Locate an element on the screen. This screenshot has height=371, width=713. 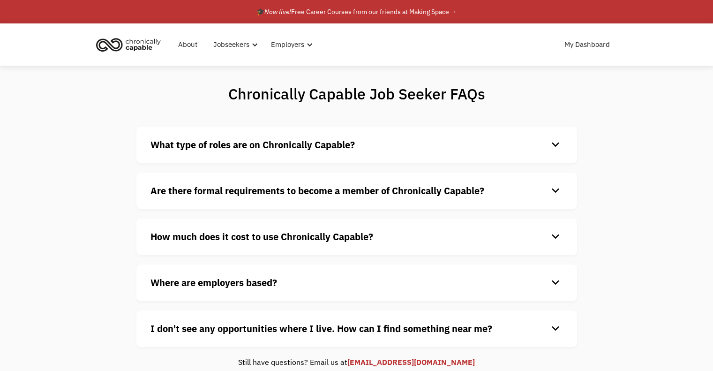
h1: Chronically Capable Job Seeker FAQs is located at coordinates (356, 94).